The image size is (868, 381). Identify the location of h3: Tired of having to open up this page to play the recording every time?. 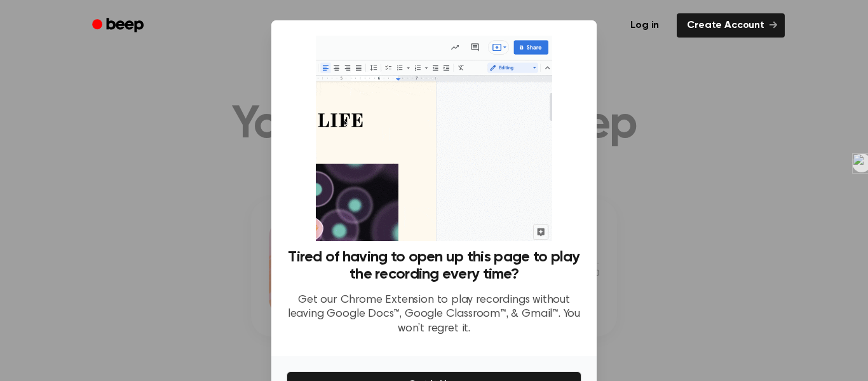
(434, 266).